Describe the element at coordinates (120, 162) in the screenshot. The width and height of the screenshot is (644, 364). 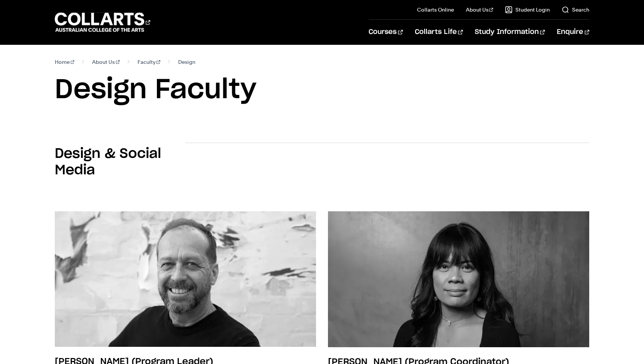
I see `h2: Design & Social Media` at that location.